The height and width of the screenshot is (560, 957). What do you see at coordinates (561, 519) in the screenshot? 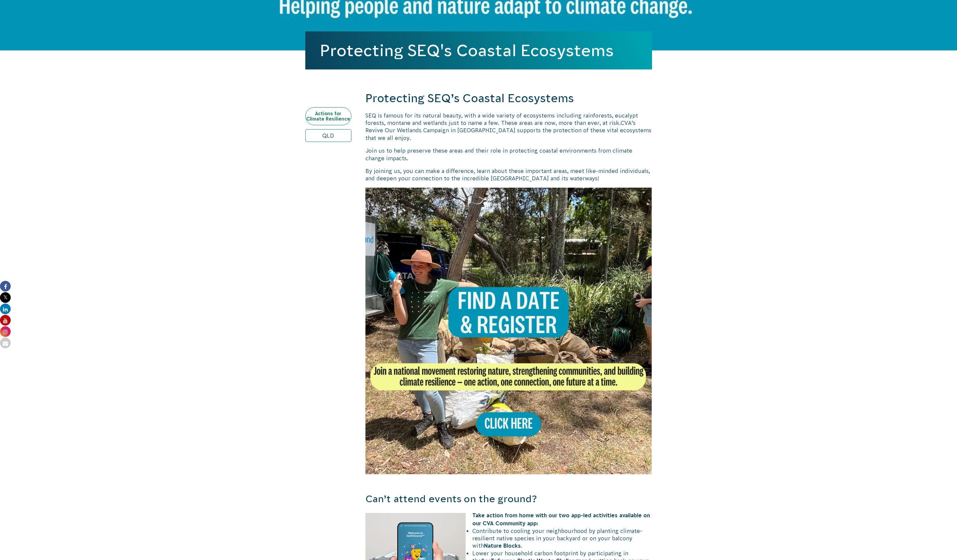
I see `strong: Take action from home with our two app-led activities available on our CVA Community app:` at bounding box center [561, 519].